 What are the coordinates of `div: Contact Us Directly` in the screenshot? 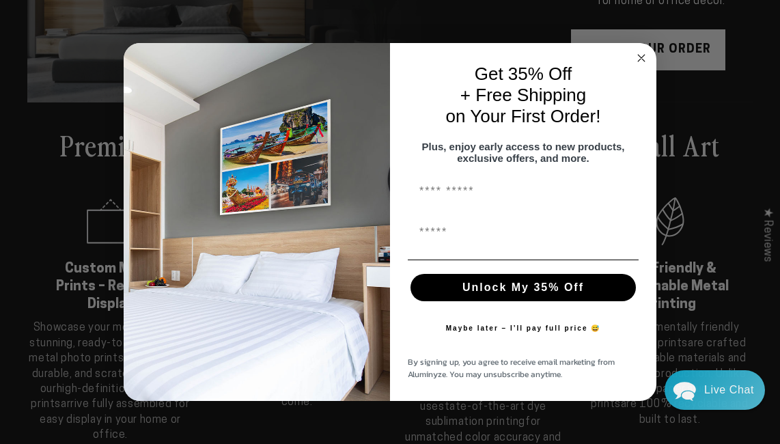 It's located at (729, 390).